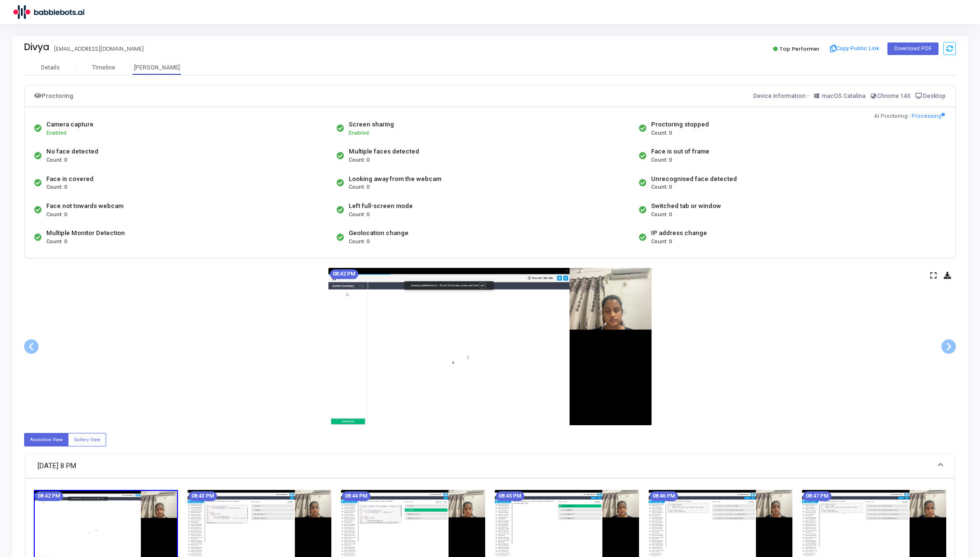 The image size is (980, 557). What do you see at coordinates (843, 96) in the screenshot?
I see `span: macOS Catalina` at bounding box center [843, 96].